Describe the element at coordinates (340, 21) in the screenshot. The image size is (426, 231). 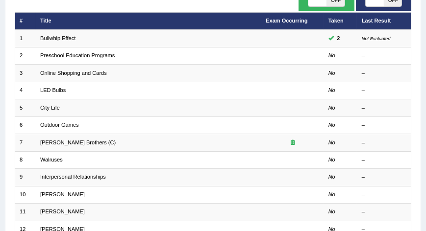
I see `th: Taken` at that location.